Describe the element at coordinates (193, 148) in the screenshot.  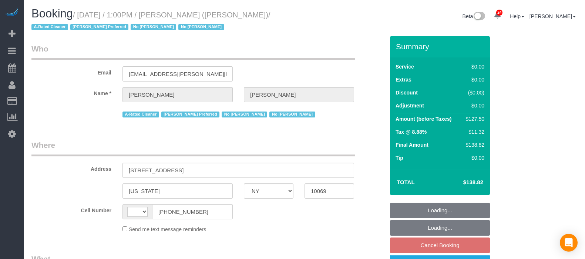
I see `legend: Where` at that location.